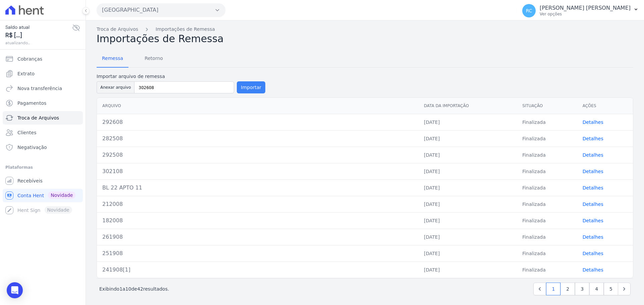 The height and width of the screenshot is (305, 644). I want to click on div: 302108, so click(258, 171).